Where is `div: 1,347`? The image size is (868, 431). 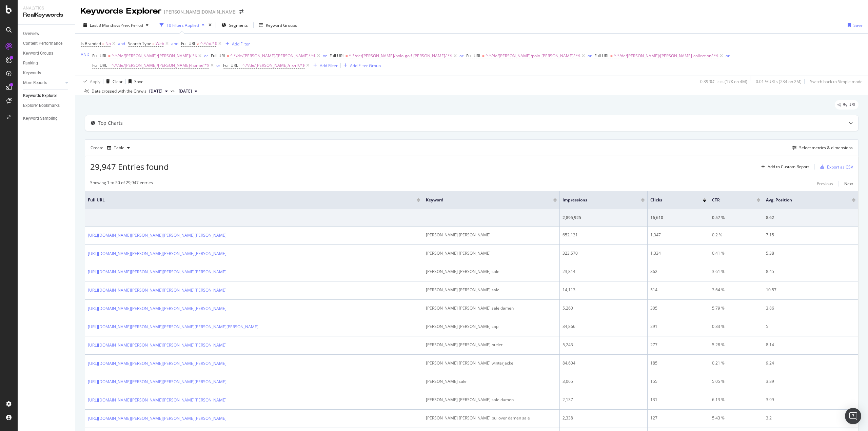
div: 1,347 is located at coordinates (678, 235).